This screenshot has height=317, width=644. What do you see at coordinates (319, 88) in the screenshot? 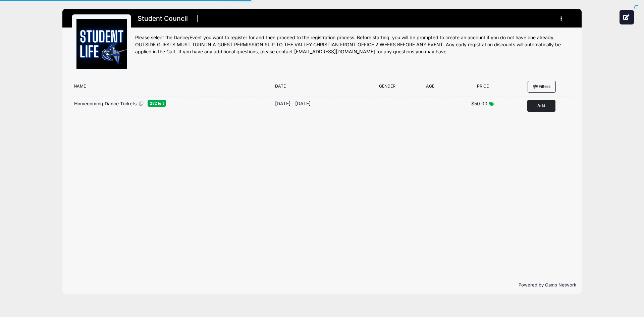
I see `div: Date` at bounding box center [319, 88].